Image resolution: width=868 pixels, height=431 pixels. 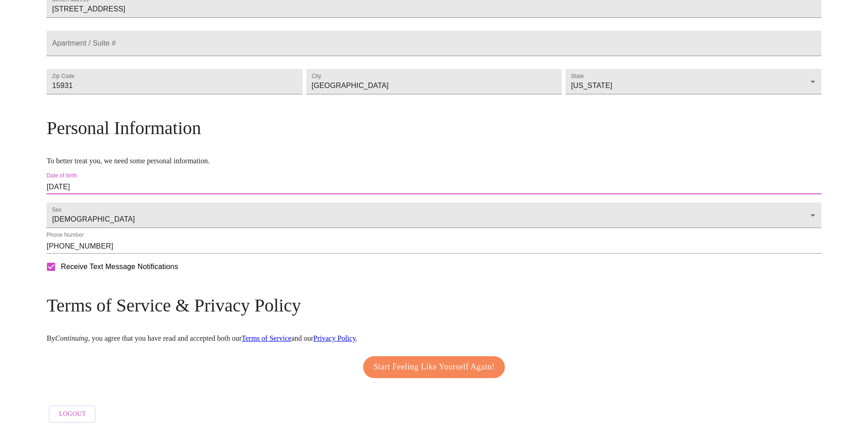 I want to click on label: Date of birth, so click(x=61, y=176).